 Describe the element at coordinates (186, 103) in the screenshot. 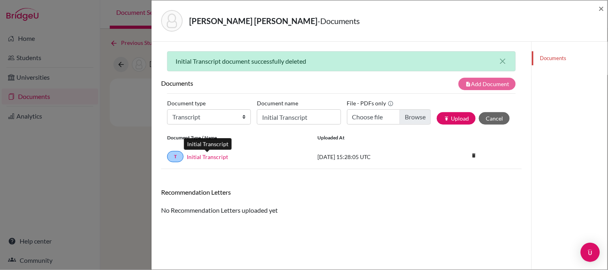

I see `label: Document type` at that location.